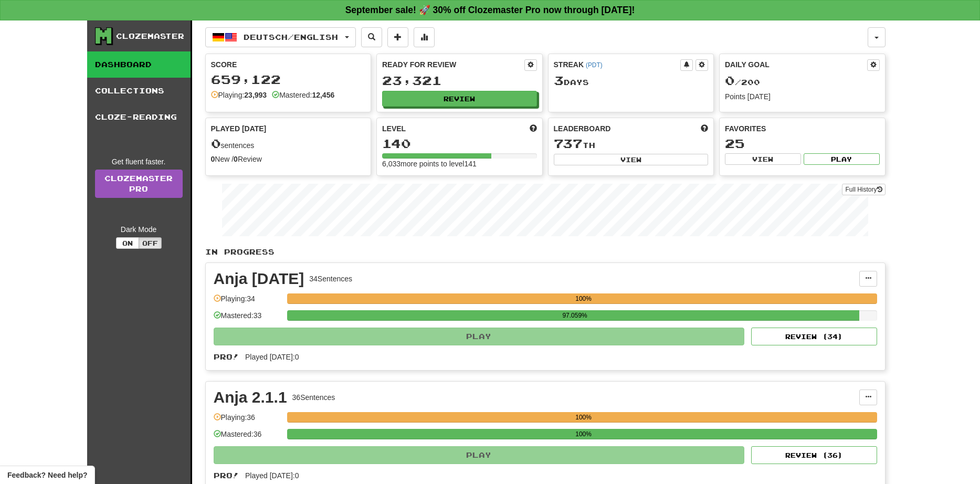 The image size is (980, 484). Describe the element at coordinates (248, 318) in the screenshot. I see `div: Mastered: 33` at that location.